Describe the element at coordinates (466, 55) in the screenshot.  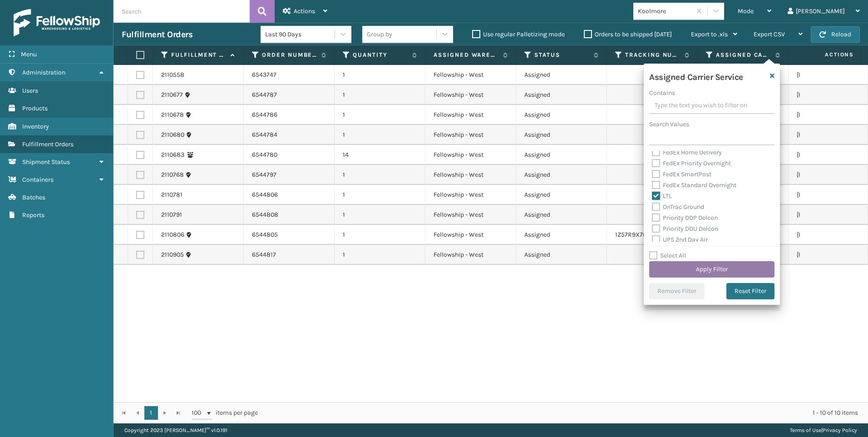
I see `label: Assigned Warehouse` at that location.